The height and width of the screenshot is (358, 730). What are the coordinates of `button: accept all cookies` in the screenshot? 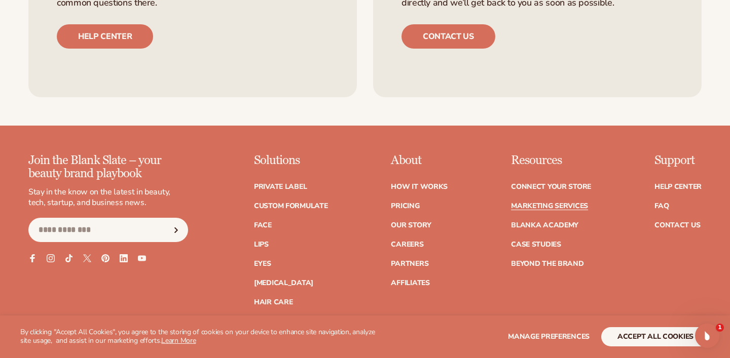 It's located at (655, 337).